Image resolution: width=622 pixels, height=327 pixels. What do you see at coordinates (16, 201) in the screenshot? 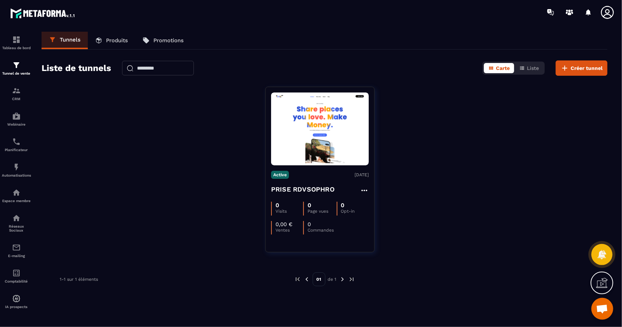
I see `p: Espace membre` at bounding box center [16, 201].